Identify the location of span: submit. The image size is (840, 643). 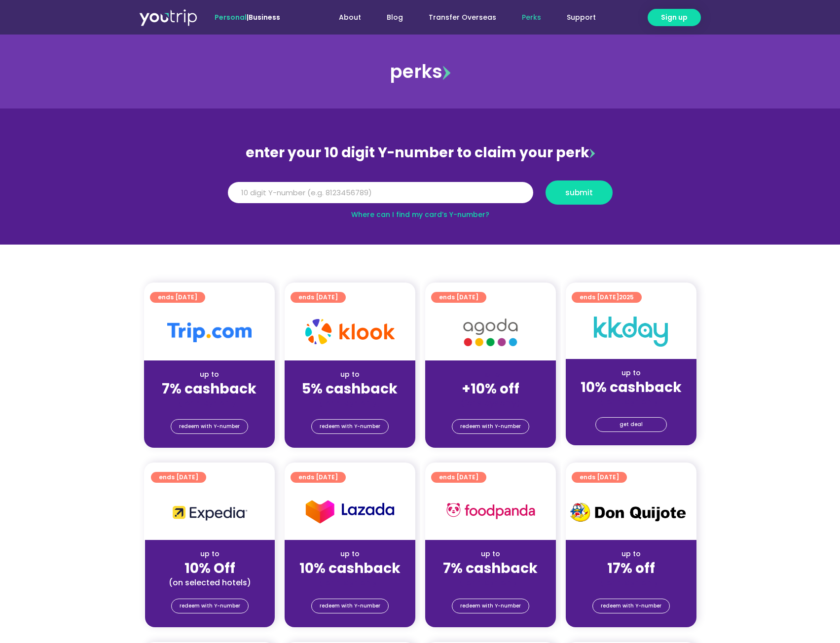
(579, 192).